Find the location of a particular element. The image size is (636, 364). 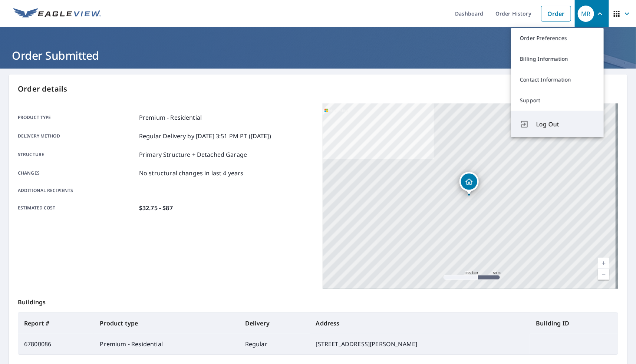

p: $32.75 - $87 is located at coordinates (155, 208).